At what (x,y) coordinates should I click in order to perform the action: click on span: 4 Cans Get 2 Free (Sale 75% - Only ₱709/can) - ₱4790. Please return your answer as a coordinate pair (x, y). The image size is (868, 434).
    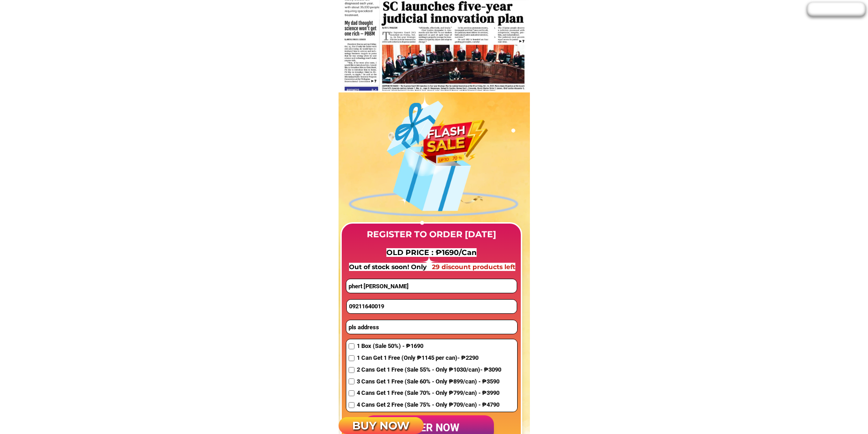
    Looking at the image, I should click on (429, 405).